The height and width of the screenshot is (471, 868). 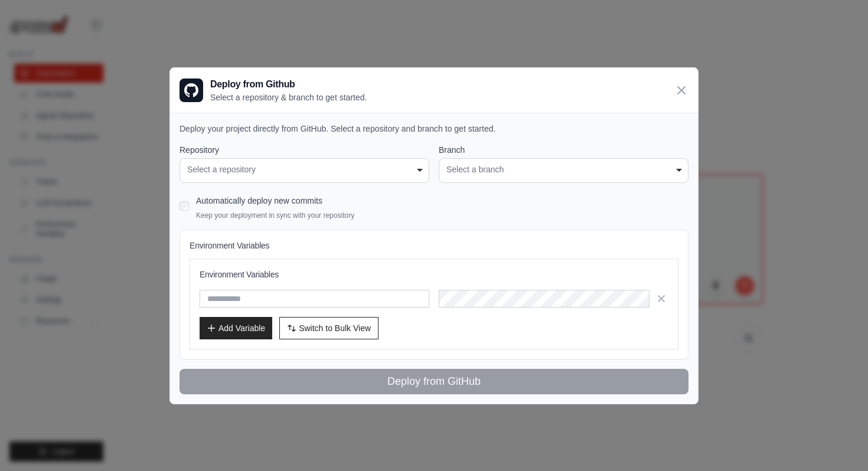 What do you see at coordinates (304, 150) in the screenshot?
I see `label: Repository` at bounding box center [304, 150].